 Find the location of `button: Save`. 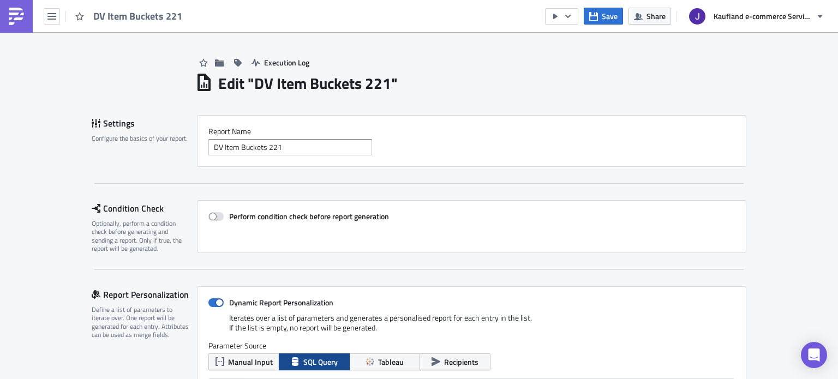

button: Save is located at coordinates (604, 16).